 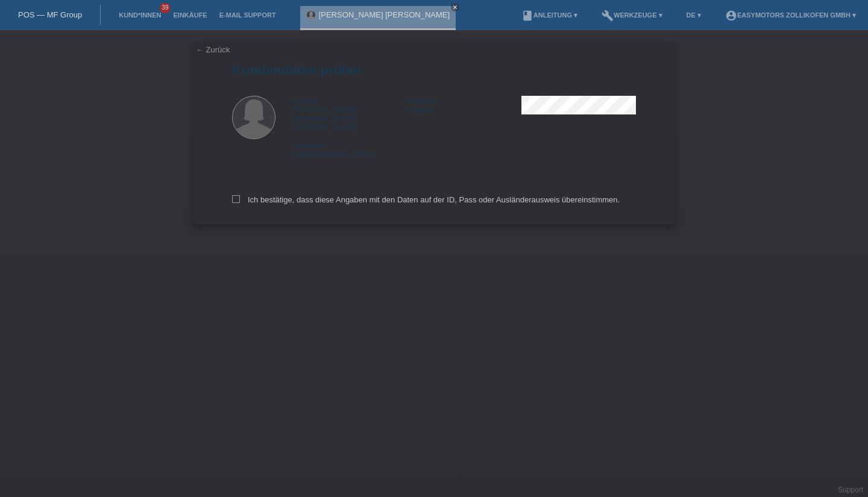 What do you see at coordinates (851, 490) in the screenshot?
I see `a: Support` at bounding box center [851, 490].